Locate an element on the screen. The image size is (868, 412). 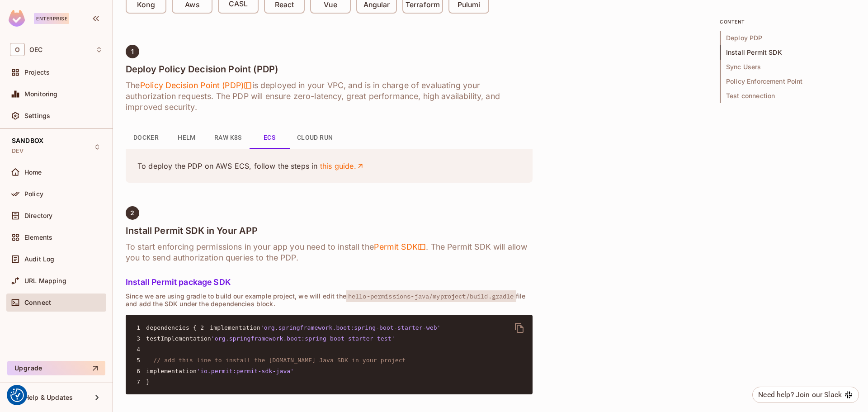
span: Policy is located at coordinates (34, 194).